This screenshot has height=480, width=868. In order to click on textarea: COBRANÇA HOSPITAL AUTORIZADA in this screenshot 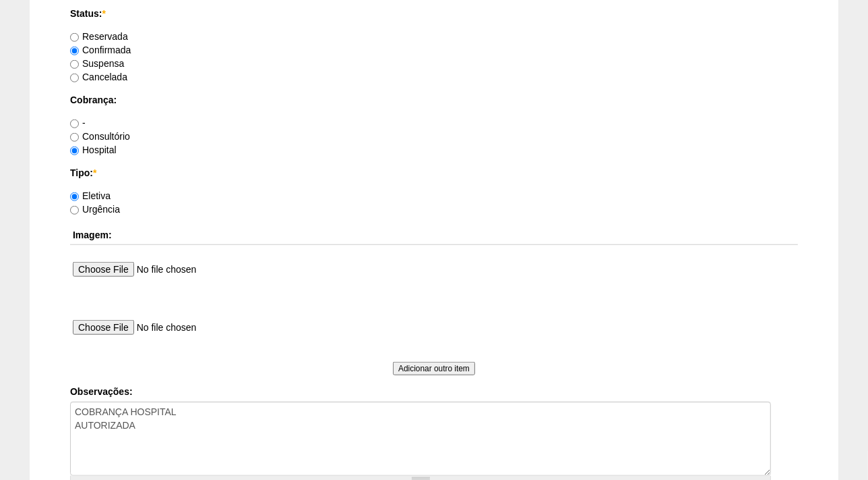, I will do `click(421, 439)`.